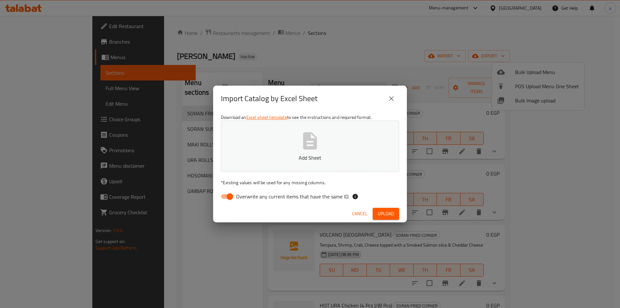 The width and height of the screenshot is (620, 308). Describe the element at coordinates (310, 158) in the screenshot. I see `div: Download an to see the instructions and required format.` at that location.